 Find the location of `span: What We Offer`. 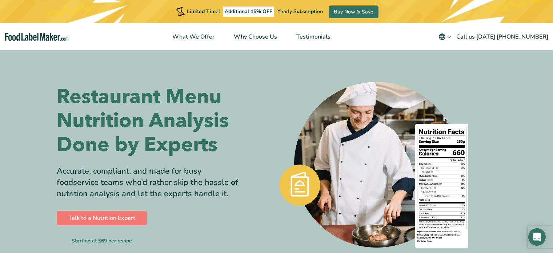

span: What We Offer is located at coordinates (193, 37).